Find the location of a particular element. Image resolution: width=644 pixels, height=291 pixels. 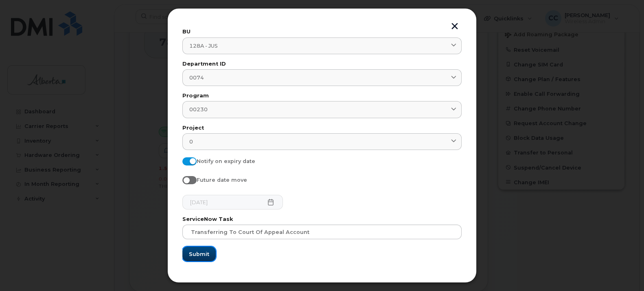

a: 128A - JUS is located at coordinates (322, 46).